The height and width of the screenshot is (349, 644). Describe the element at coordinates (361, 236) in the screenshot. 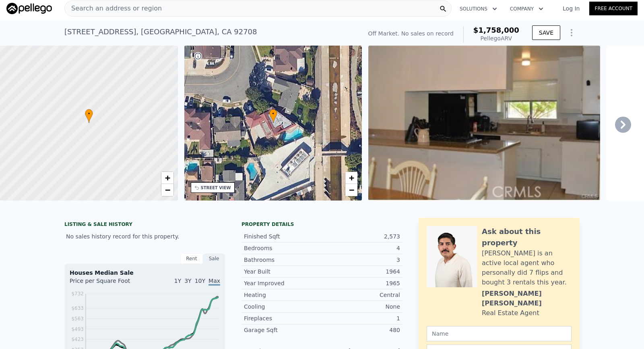

I see `div: 2,573` at that location.